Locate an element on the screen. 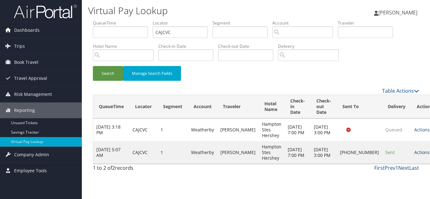 Image resolution: width=430 pixels, height=199 pixels. label: QueueTime is located at coordinates (123, 23).